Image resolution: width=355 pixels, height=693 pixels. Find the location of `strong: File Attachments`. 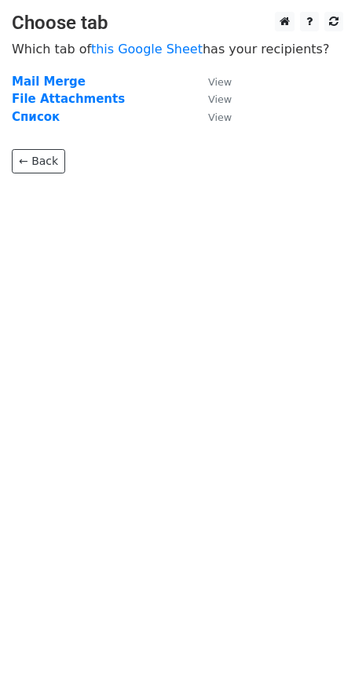

strong: File Attachments is located at coordinates (68, 99).